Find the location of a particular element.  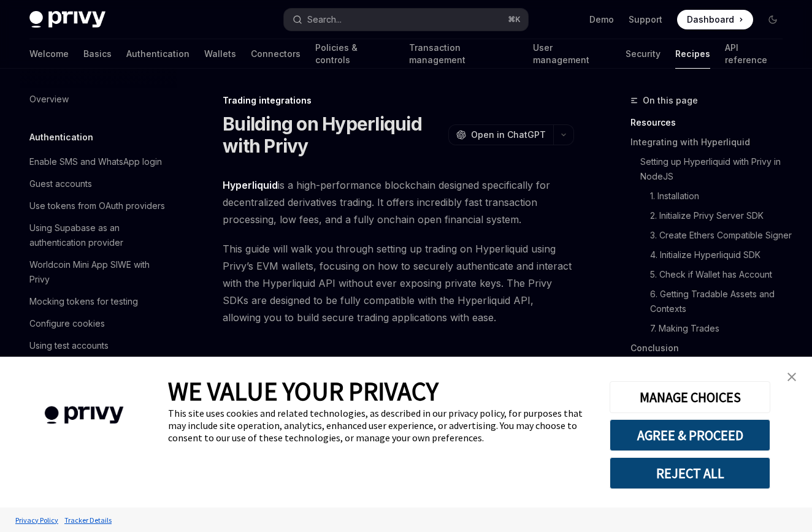

a: 5. Check if Wallet has Account is located at coordinates (711, 275).